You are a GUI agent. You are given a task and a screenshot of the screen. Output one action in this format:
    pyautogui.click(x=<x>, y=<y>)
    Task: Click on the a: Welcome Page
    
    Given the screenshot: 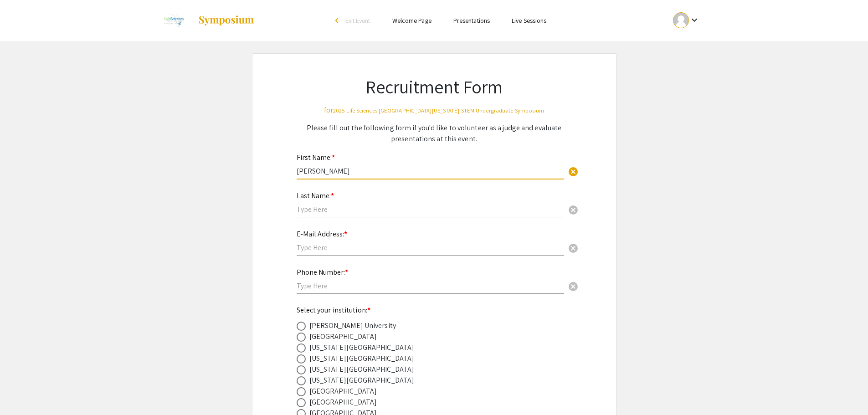 What is the action you would take?
    pyautogui.click(x=412, y=21)
    